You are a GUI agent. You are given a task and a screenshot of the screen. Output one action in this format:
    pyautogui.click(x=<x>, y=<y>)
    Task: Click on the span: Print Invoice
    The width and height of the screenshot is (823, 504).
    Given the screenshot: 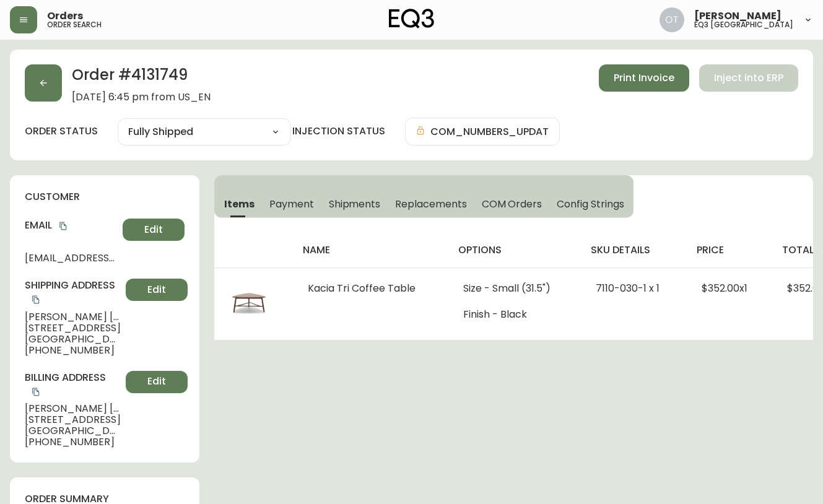 What is the action you would take?
    pyautogui.click(x=644, y=78)
    